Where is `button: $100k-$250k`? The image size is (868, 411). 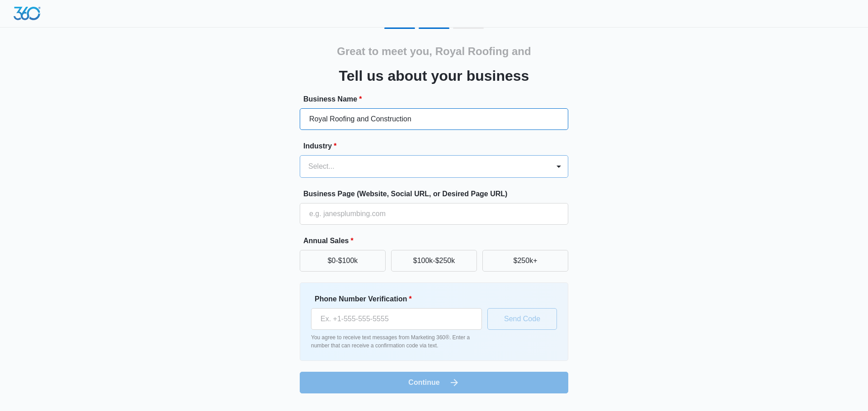 button: $100k-$250k is located at coordinates (434, 261).